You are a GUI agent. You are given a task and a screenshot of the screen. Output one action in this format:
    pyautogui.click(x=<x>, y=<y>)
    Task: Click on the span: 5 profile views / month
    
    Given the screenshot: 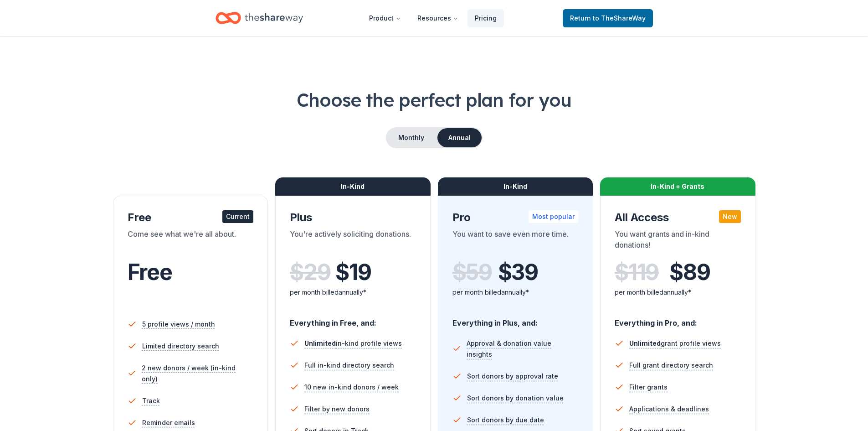 What is the action you would take?
    pyautogui.click(x=178, y=324)
    